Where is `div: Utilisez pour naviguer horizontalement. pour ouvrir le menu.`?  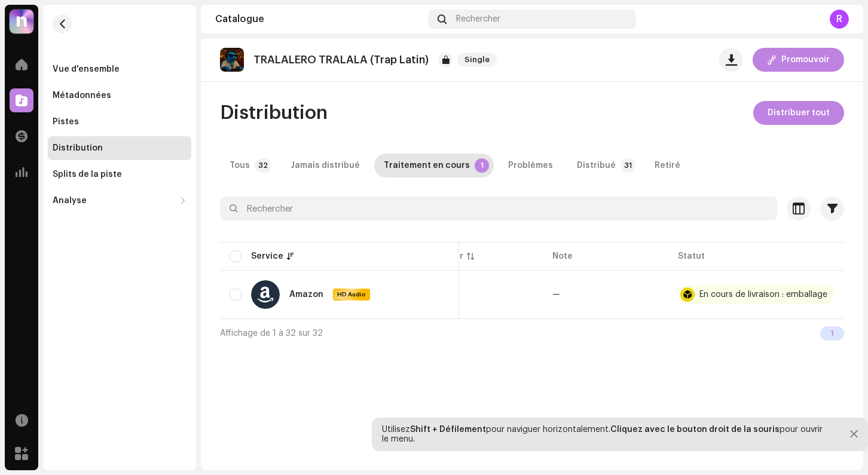 div: Utilisez pour naviguer horizontalement. pour ouvrir le menu. is located at coordinates (606, 434).